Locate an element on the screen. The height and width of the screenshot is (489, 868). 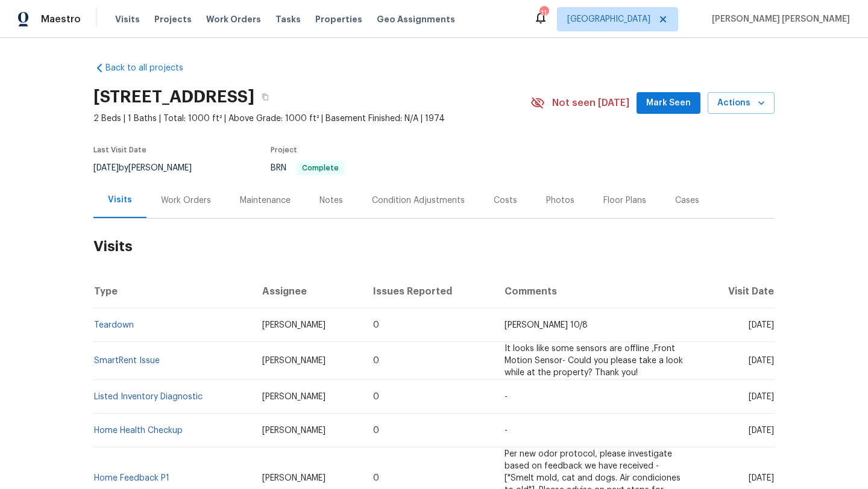
span: Tasks is located at coordinates (288, 20).